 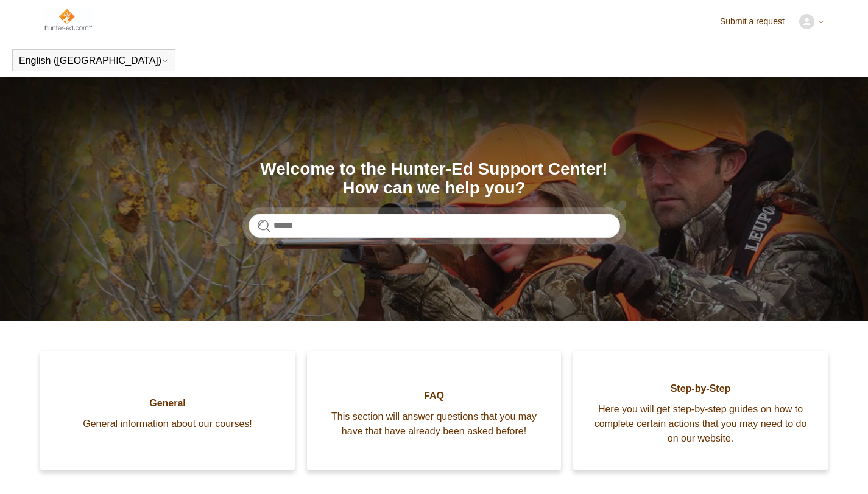 What do you see at coordinates (434, 424) in the screenshot?
I see `span: This section will answer questions that you may have that have already been asked before!` at bounding box center [434, 424].